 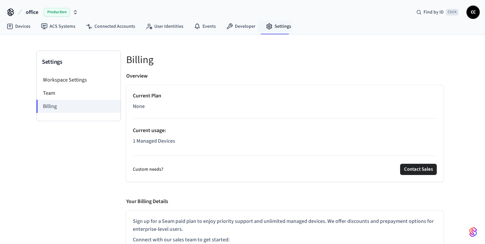 What do you see at coordinates (452, 12) in the screenshot?
I see `span: Ctrl K` at bounding box center [452, 12].